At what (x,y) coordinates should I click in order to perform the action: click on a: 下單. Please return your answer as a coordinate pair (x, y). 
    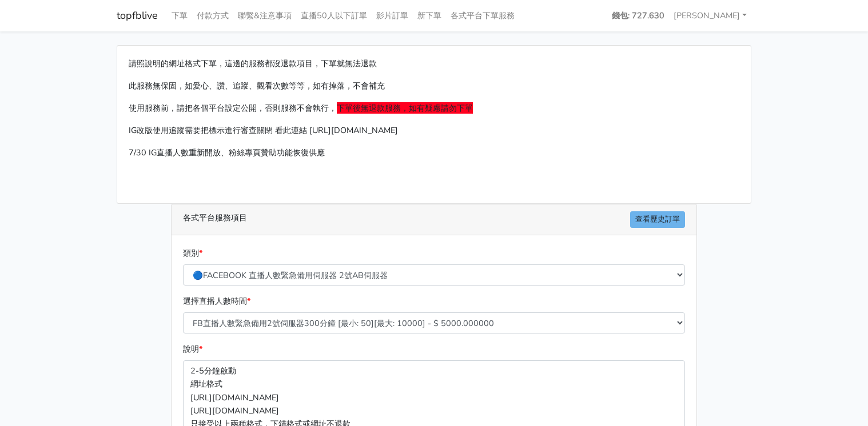
    Looking at the image, I should click on (179, 15).